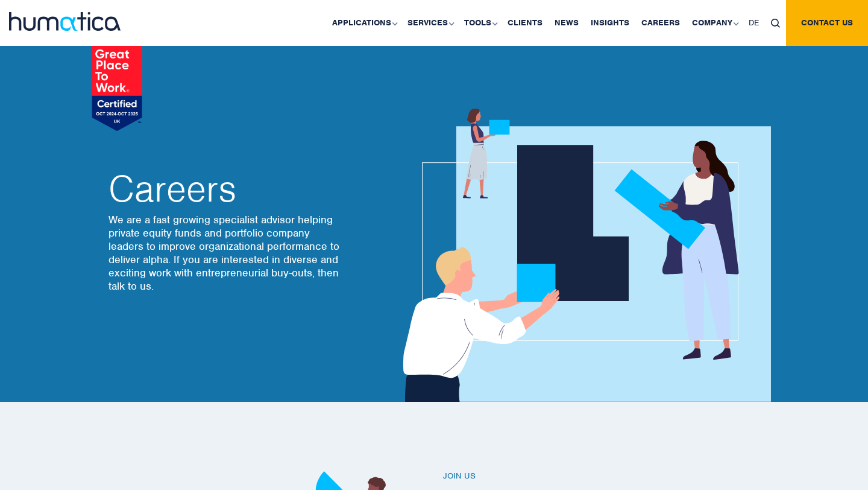 Image resolution: width=868 pixels, height=490 pixels. I want to click on img: logo, so click(65, 21).